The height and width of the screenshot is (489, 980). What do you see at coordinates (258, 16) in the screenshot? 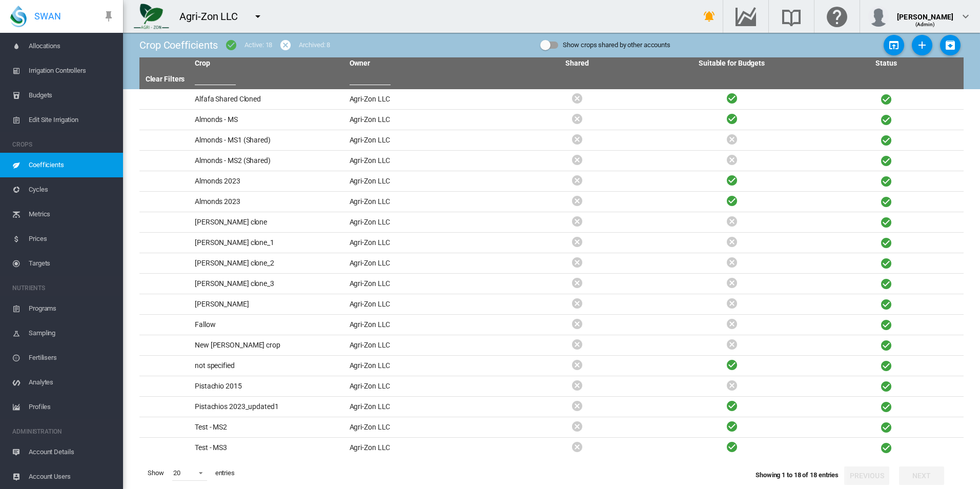
I see `button: icon-menu-down` at bounding box center [258, 16].